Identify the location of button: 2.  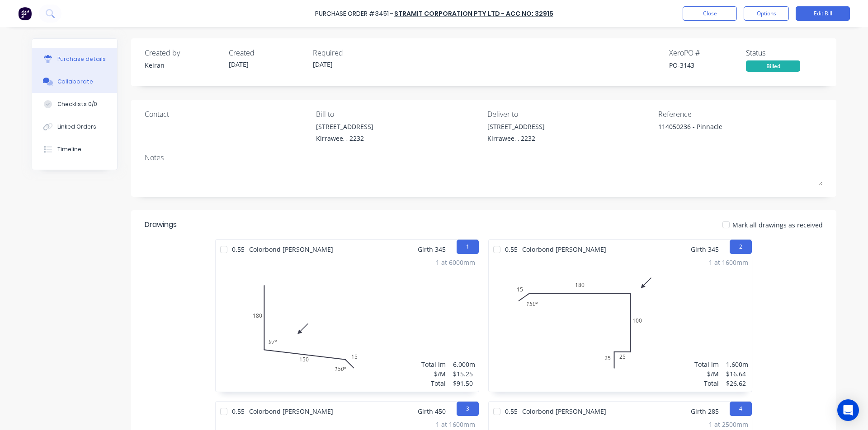
(740, 247).